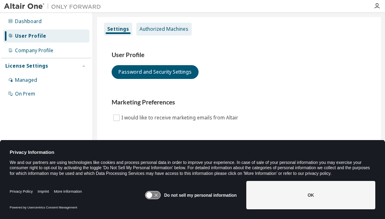  I want to click on h3: Marketing Preferences, so click(239, 102).